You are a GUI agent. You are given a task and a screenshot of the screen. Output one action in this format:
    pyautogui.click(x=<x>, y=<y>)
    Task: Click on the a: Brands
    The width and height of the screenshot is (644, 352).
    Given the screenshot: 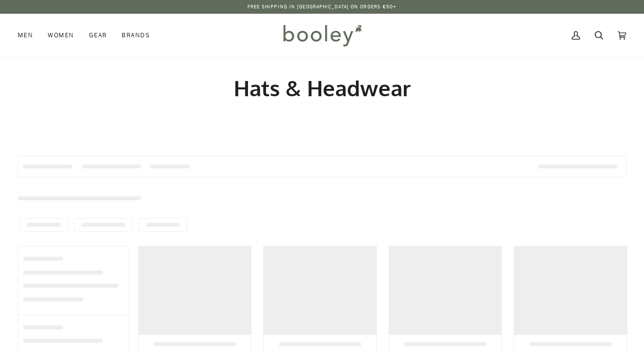 What is the action you would take?
    pyautogui.click(x=135, y=36)
    